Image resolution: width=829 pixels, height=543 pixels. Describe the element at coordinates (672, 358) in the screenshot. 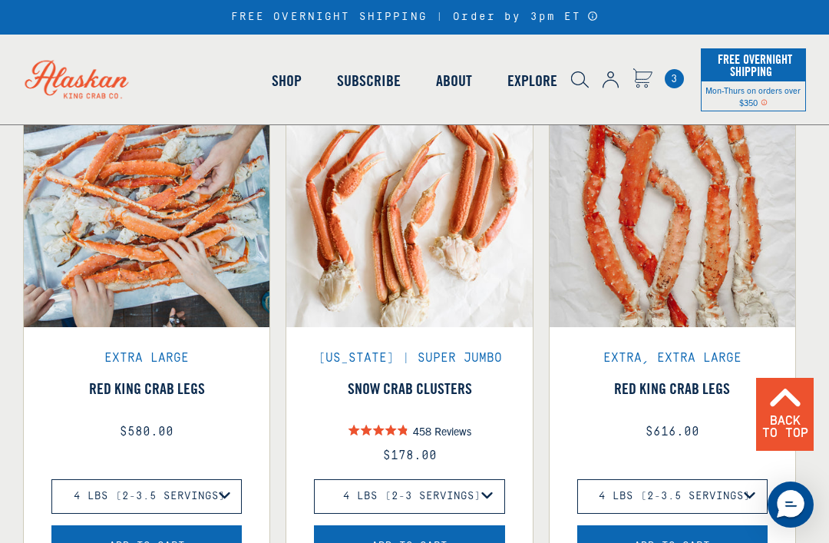

I see `div: Extra, Extra Large` at that location.